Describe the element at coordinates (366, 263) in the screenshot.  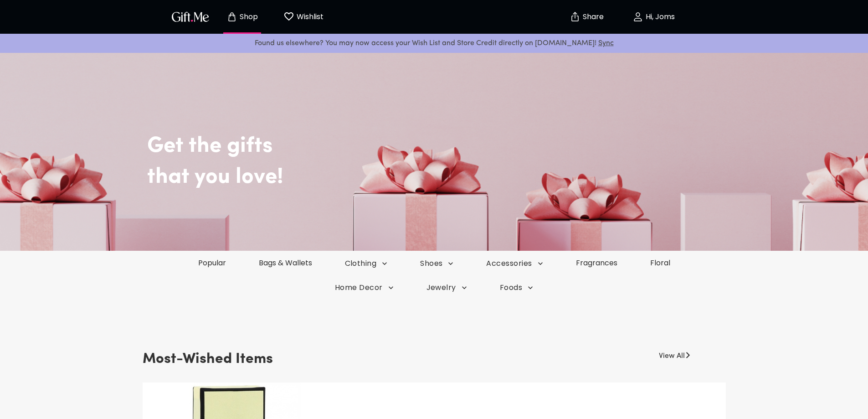
I see `span: Clothing` at that location.